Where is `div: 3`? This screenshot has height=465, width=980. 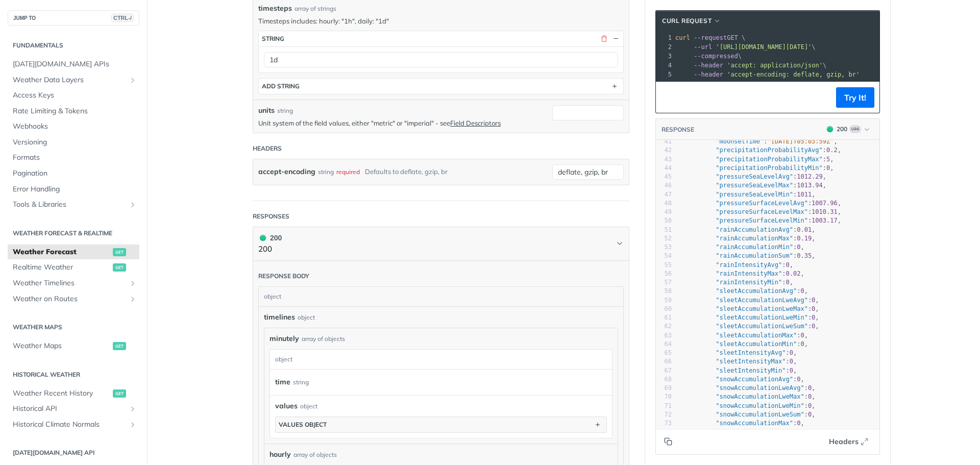
div: 3 is located at coordinates (665, 56).